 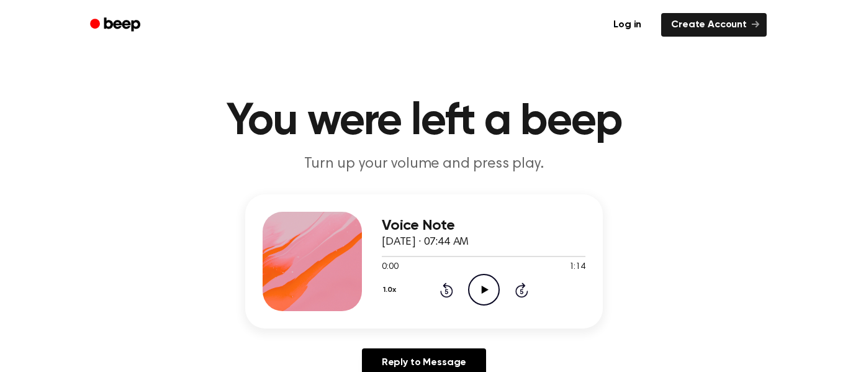 I want to click on h3: Voice Note, so click(x=484, y=225).